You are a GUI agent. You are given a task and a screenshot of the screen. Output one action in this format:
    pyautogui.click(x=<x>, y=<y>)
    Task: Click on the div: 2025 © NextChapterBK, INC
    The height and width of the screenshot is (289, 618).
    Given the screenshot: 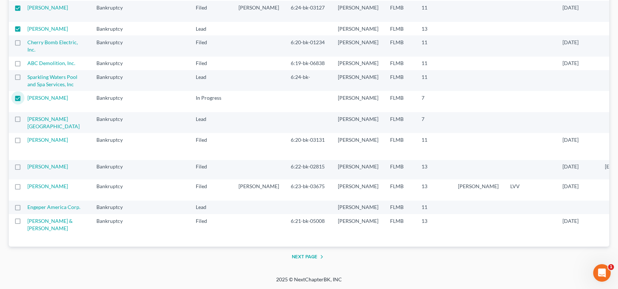 What is the action you would take?
    pyautogui.click(x=309, y=282)
    